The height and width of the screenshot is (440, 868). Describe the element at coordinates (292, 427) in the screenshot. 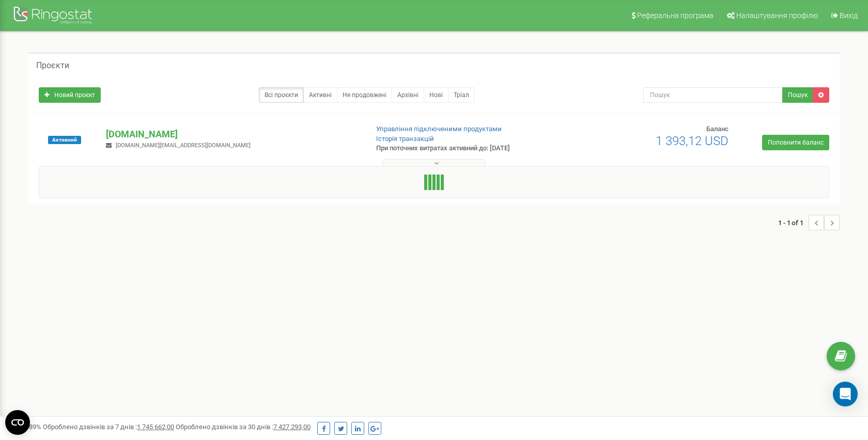

I see `u: 7 427 293,00` at that location.